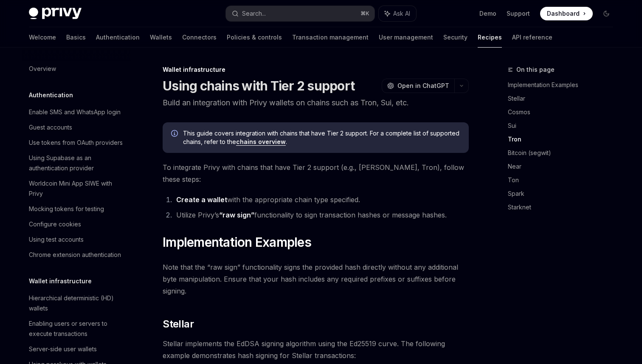 This screenshot has width=642, height=364. I want to click on a: Basics, so click(76, 37).